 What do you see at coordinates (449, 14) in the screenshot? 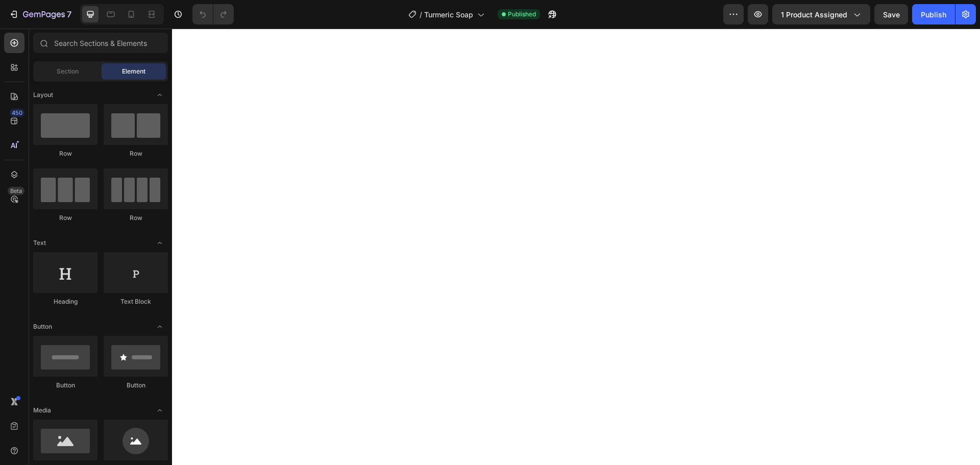
I see `span: Turmeric Soap` at bounding box center [449, 14].